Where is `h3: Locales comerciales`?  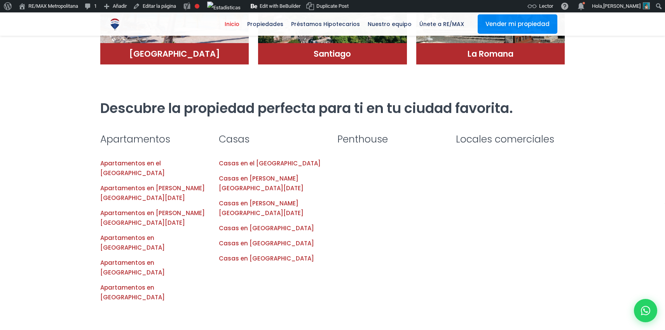 h3: Locales comerciales is located at coordinates (510, 139).